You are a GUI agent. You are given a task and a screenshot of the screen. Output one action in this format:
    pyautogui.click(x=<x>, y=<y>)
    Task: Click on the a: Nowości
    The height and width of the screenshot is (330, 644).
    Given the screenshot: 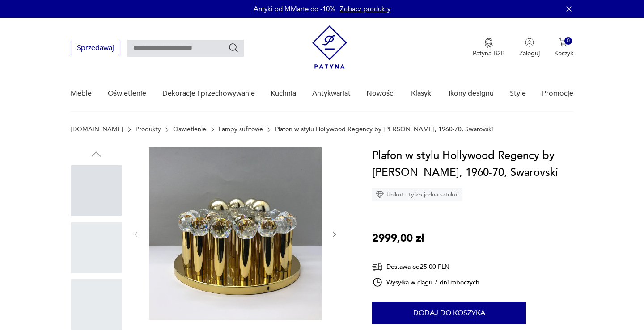 What is the action you would take?
    pyautogui.click(x=381, y=94)
    